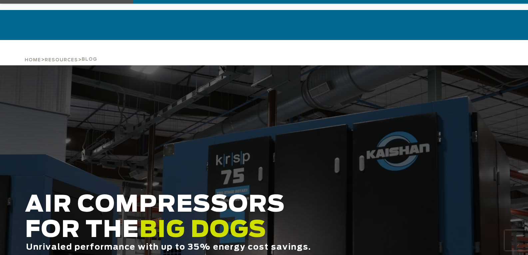 The image size is (528, 255). I want to click on a: Home, so click(33, 60).